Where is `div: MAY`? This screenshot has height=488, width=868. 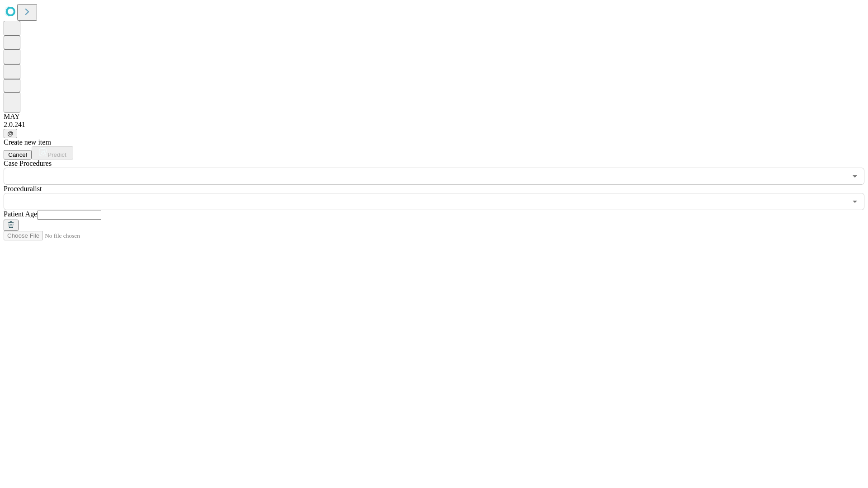
div: MAY is located at coordinates (434, 117).